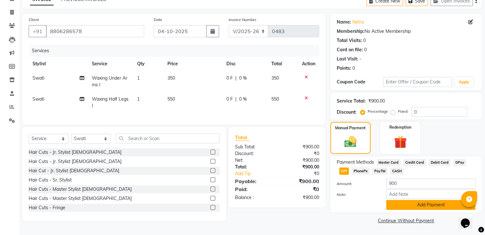 This screenshot has height=235, width=485. What do you see at coordinates (356, 195) in the screenshot?
I see `label: Note:` at bounding box center [356, 195].